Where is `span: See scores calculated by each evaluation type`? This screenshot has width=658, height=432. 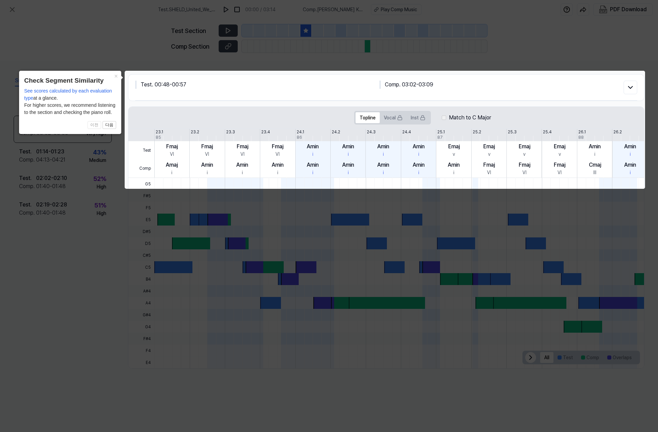
span: See scores calculated by each evaluation type is located at coordinates (68, 94).